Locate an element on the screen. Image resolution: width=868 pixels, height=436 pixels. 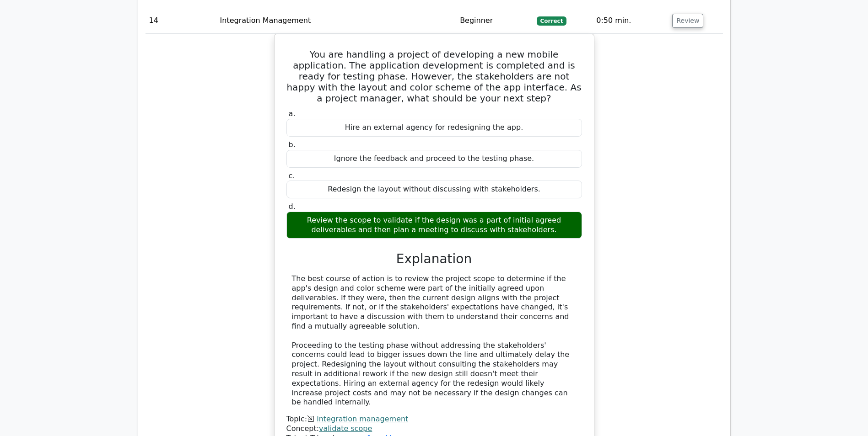
span: a. is located at coordinates (292, 113).